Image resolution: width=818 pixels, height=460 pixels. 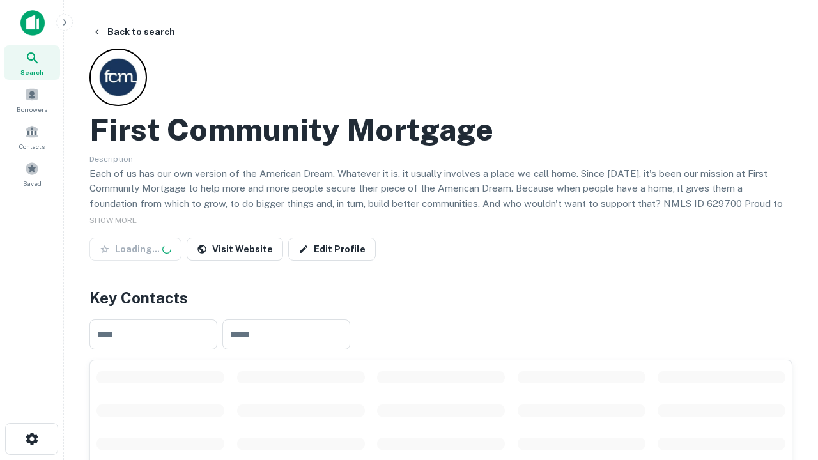 I want to click on a: Visit Website, so click(x=235, y=249).